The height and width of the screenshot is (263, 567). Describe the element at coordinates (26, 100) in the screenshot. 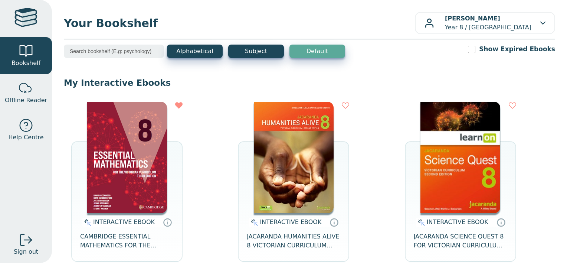

I see `span: Offline Reader` at that location.